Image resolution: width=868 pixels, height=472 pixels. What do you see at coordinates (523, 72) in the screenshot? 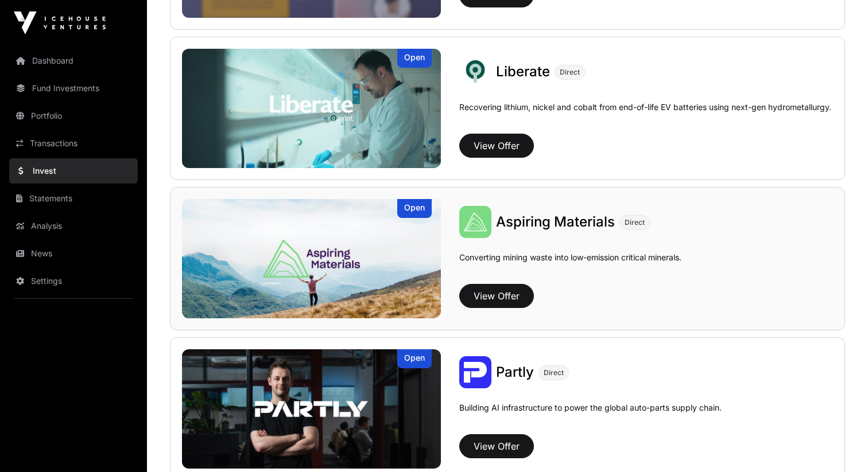
I see `a: Liberate` at bounding box center [523, 72].